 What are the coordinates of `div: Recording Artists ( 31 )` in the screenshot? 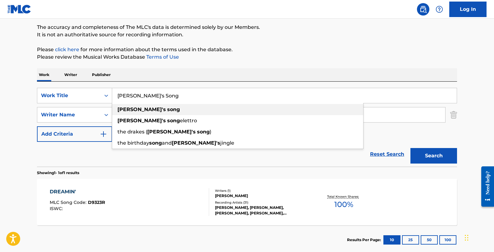 It's located at (262, 203).